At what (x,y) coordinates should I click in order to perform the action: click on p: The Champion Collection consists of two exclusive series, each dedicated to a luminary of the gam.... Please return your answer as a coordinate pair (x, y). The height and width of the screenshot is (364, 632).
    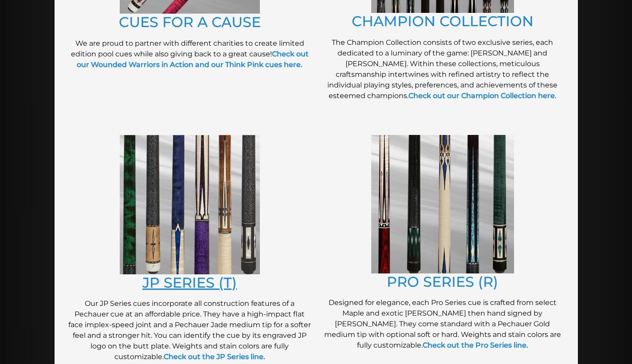
    Looking at the image, I should click on (443, 69).